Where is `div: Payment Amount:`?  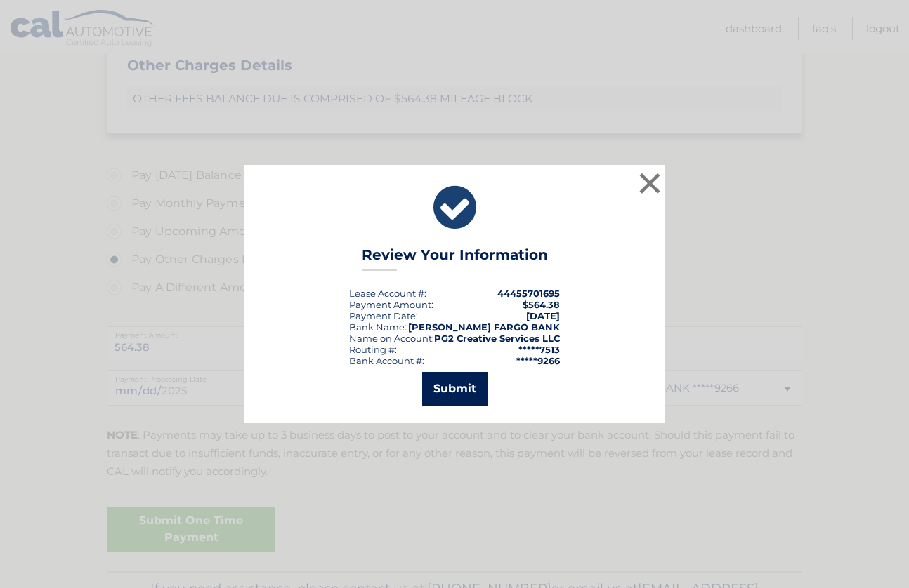
div: Payment Amount: is located at coordinates (391, 305).